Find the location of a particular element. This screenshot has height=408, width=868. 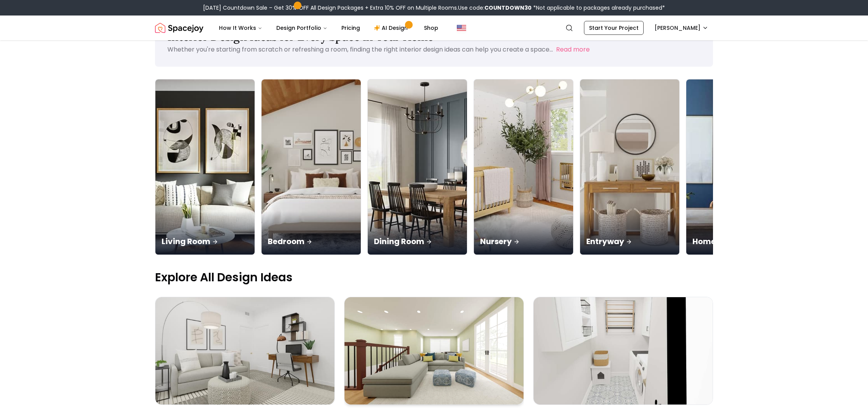

span: Use code: is located at coordinates (495, 8).